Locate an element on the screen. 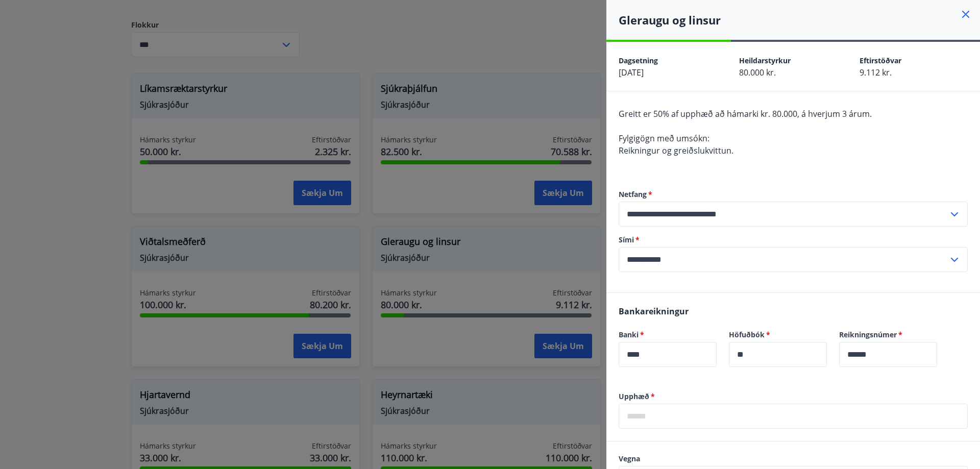  span: Heildarstyrkur is located at coordinates (765, 60).